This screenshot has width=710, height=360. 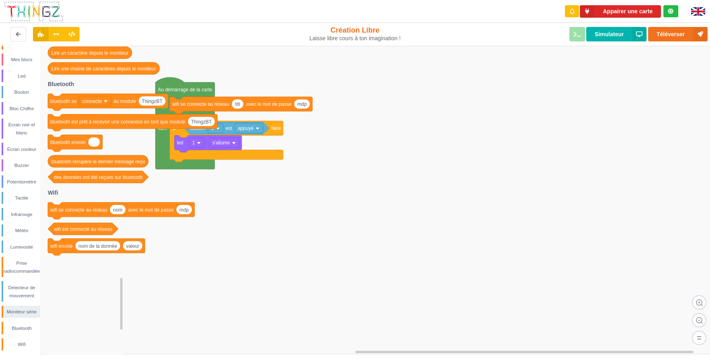 What do you see at coordinates (63, 101) in the screenshot?
I see `text: bluetooth se` at bounding box center [63, 101].